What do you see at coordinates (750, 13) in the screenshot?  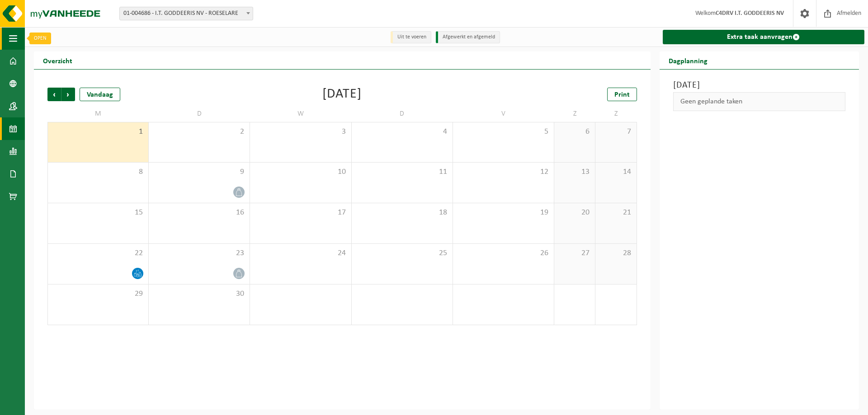 I see `strong: C4DRV I.T. GODDEERIS NV` at bounding box center [750, 13].